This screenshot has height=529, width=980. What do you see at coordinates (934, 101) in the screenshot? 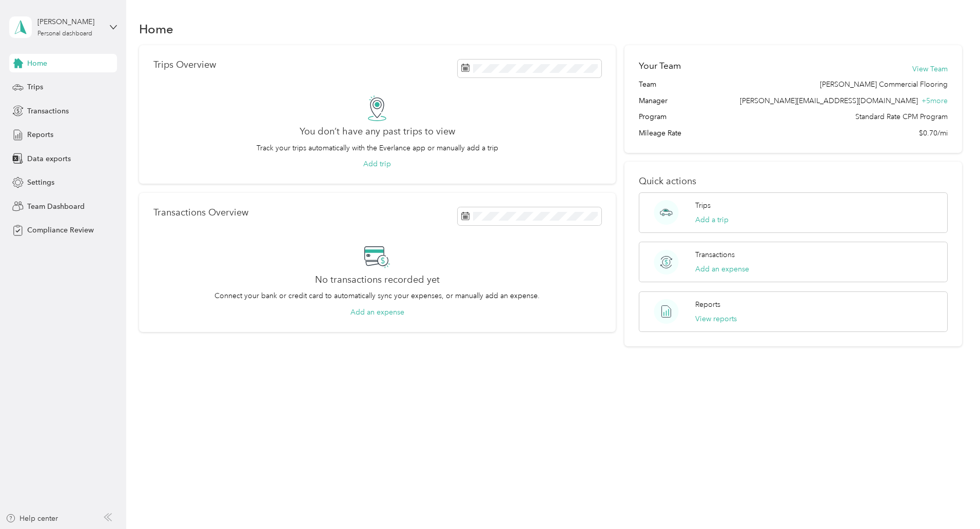
I see `span: + 5 more` at bounding box center [934, 101].